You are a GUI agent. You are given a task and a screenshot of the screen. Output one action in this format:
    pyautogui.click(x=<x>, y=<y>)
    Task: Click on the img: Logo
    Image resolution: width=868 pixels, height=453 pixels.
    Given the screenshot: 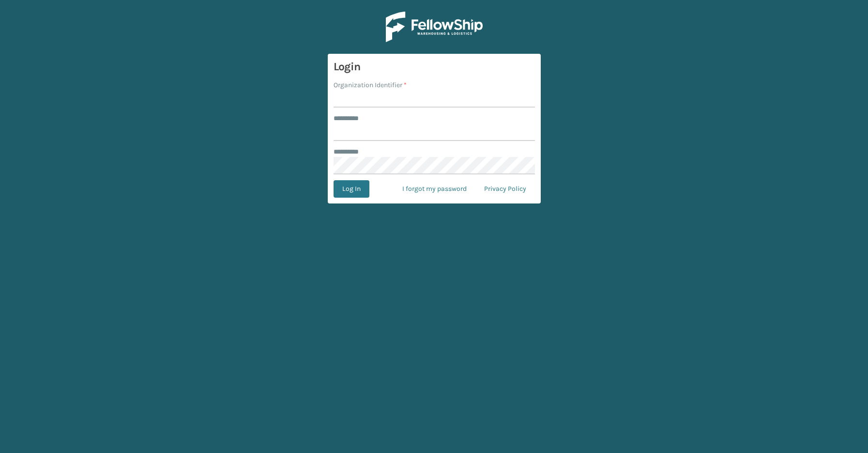 What is the action you would take?
    pyautogui.click(x=434, y=27)
    